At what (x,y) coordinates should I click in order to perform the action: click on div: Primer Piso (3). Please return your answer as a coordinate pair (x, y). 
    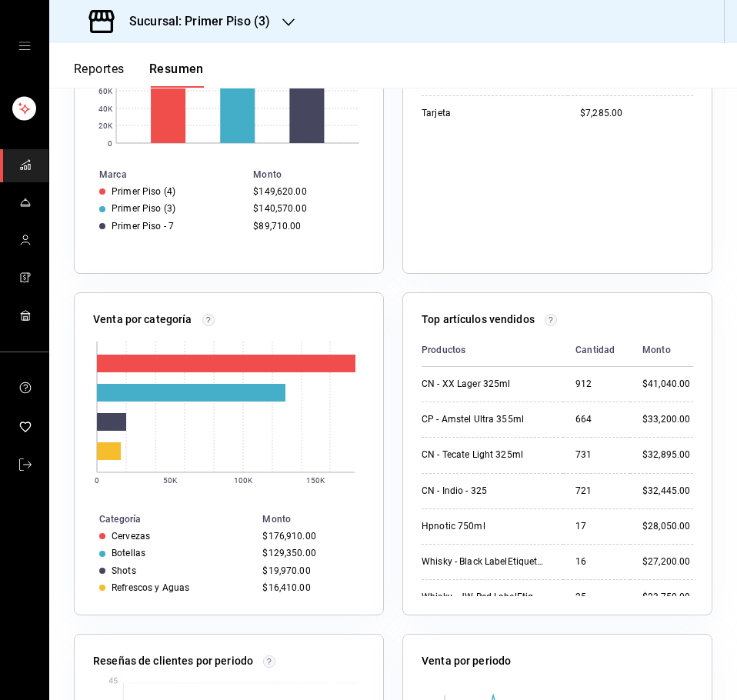
    Looking at the image, I should click on (143, 208).